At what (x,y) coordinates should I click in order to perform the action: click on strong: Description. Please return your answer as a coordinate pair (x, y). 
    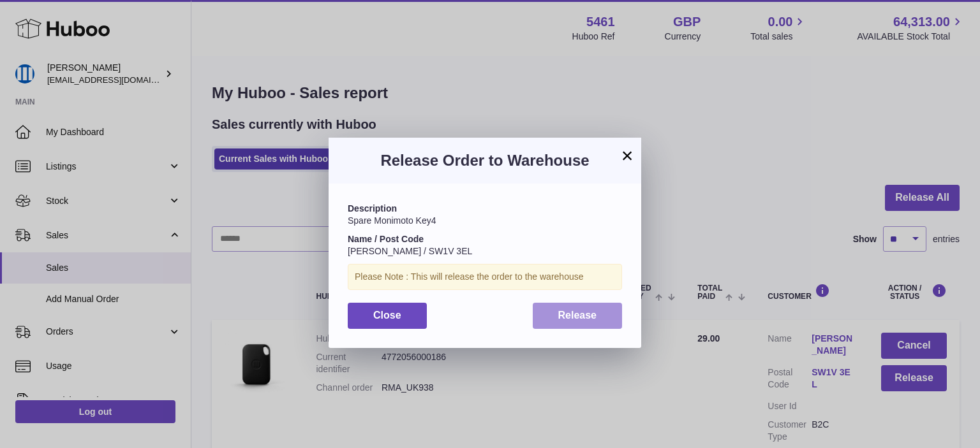
    Looking at the image, I should click on (372, 209).